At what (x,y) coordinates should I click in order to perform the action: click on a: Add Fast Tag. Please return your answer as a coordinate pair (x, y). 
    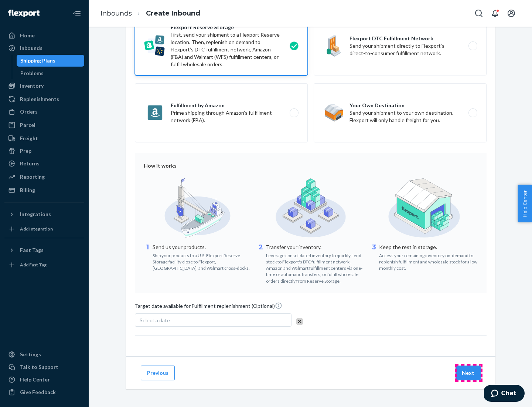
    Looking at the image, I should click on (45, 265).